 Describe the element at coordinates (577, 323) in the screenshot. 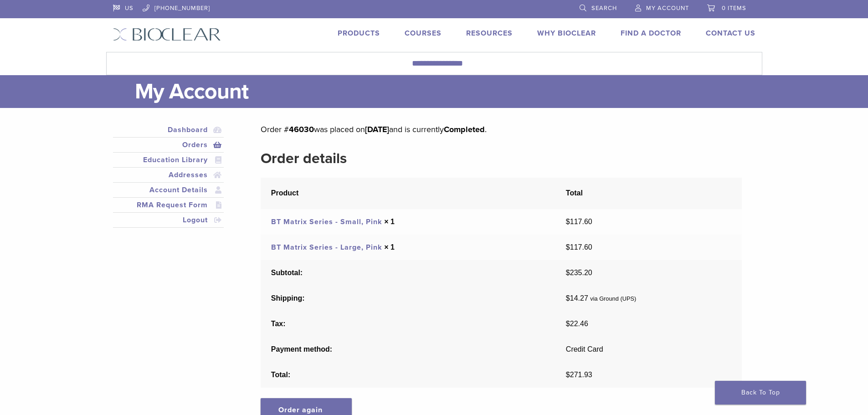

I see `span: 22.46` at that location.